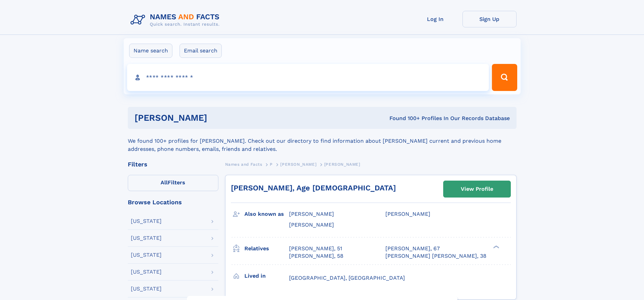  I want to click on button: Search Button, so click(505, 78).